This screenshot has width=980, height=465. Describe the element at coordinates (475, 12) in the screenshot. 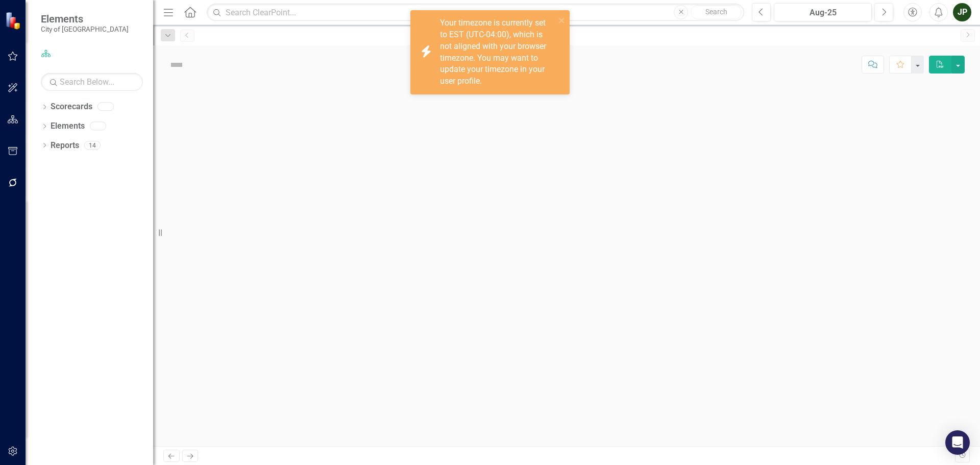

I see `input: Search ClearPoint...` at that location.